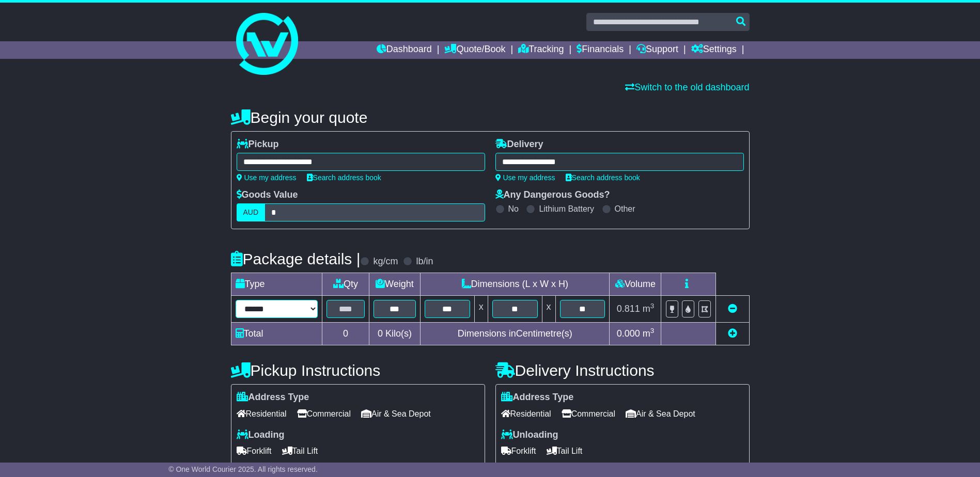 The height and width of the screenshot is (477, 980). I want to click on td: Total, so click(276, 334).